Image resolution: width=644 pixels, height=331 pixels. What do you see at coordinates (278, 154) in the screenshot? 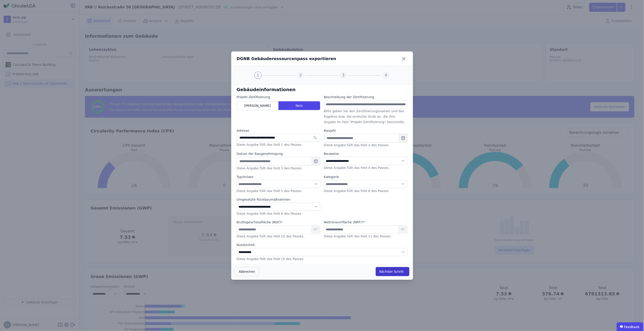
I see `label: Datum der Baugenehmigung` at bounding box center [278, 154].